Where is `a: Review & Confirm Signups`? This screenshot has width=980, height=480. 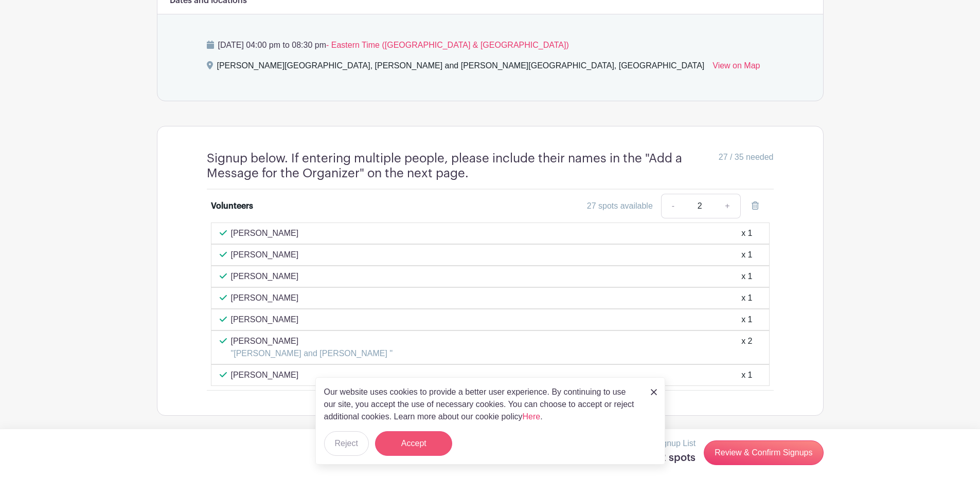
a: Review & Confirm Signups is located at coordinates (764, 453).